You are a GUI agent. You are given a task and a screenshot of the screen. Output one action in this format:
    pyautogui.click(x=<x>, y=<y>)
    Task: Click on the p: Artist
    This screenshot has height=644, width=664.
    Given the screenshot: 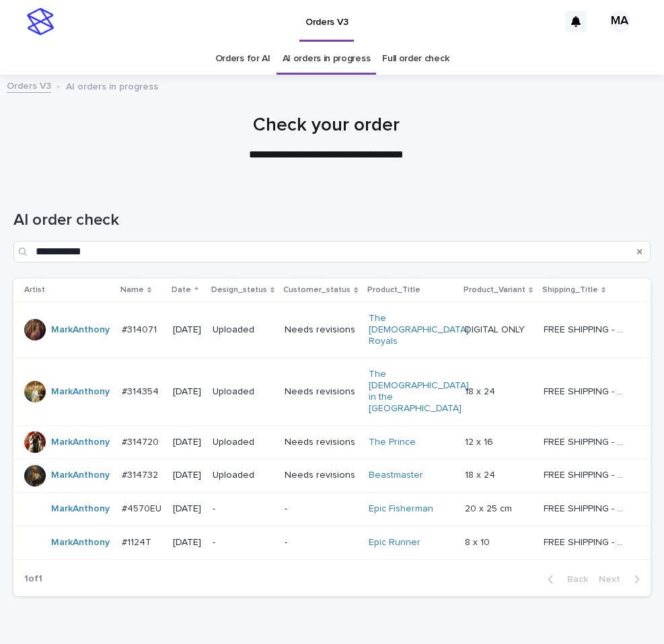 What is the action you would take?
    pyautogui.click(x=34, y=290)
    